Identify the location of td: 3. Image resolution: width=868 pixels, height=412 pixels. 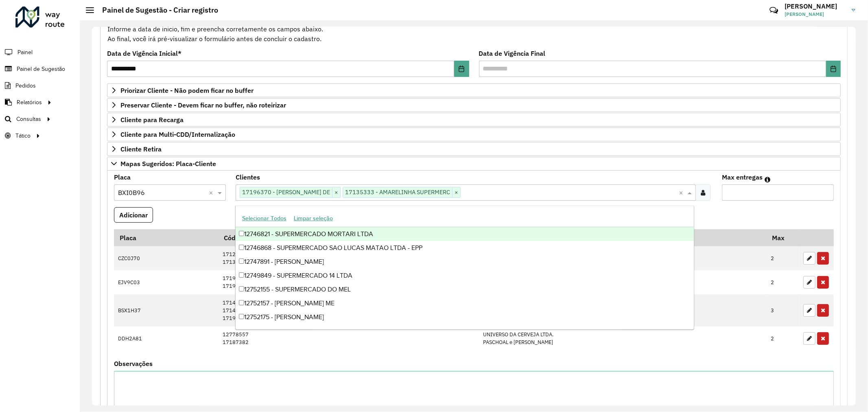
(783, 310).